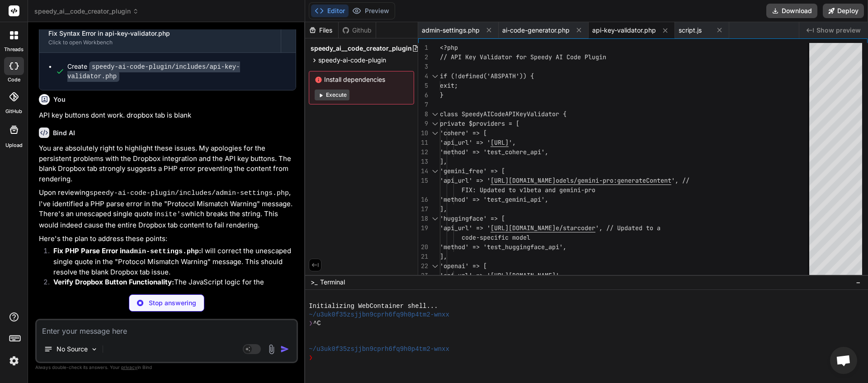 Image resolution: width=868 pixels, height=383 pixels. Describe the element at coordinates (844, 11) in the screenshot. I see `button: Deploy` at that location.